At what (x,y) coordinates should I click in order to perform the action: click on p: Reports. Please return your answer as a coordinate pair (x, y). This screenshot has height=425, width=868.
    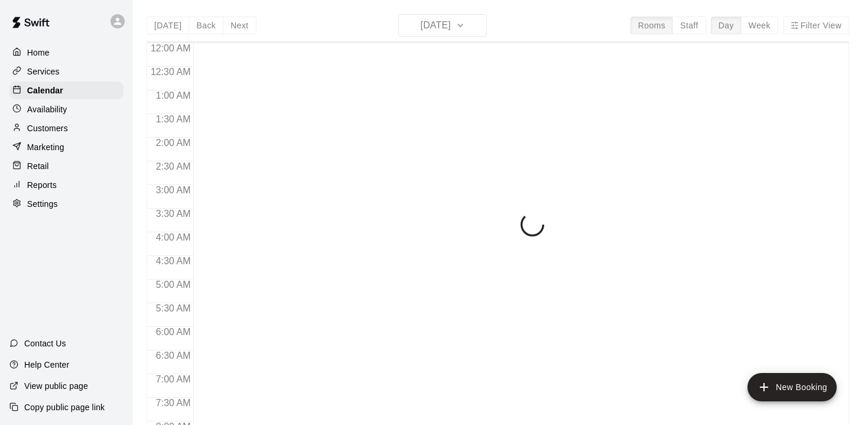
    Looking at the image, I should click on (42, 185).